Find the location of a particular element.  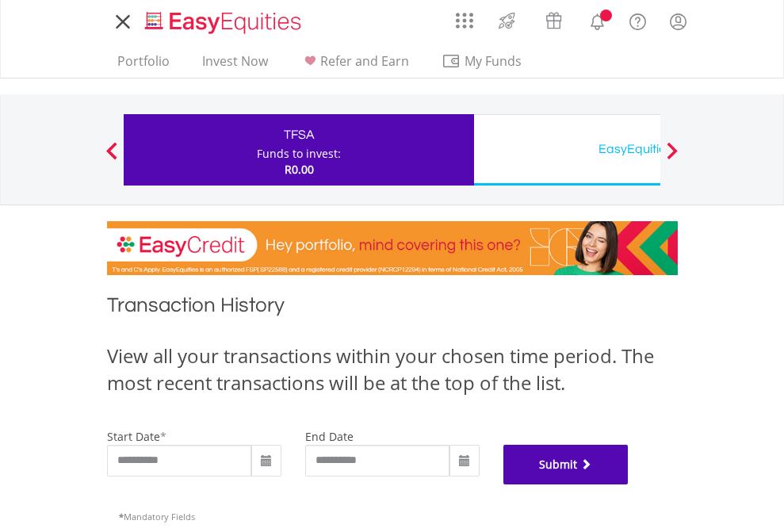

a: Refer and Earn is located at coordinates (354, 65).